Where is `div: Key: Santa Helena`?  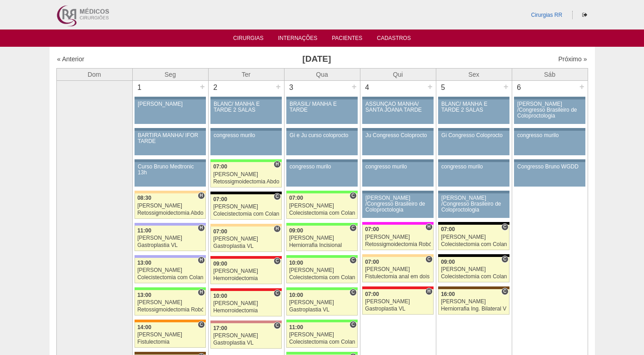 div: Key: Santa Helena is located at coordinates (246, 322).